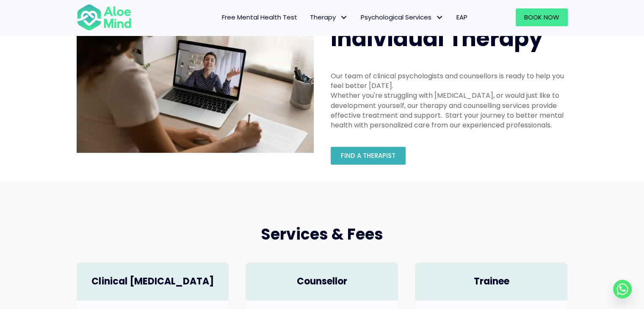 Image resolution: width=644 pixels, height=309 pixels. Describe the element at coordinates (104, 17) in the screenshot. I see `img: Aloe mind Logo` at that location.